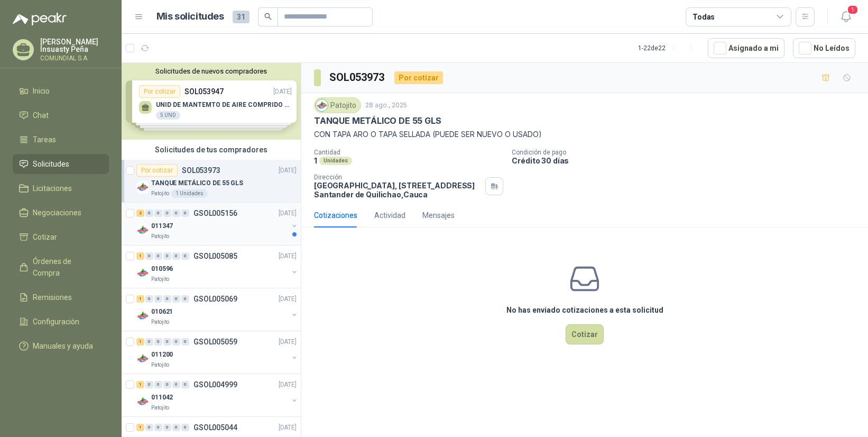  Describe the element at coordinates (397, 177) in the screenshot. I see `p: Dirección` at that location.